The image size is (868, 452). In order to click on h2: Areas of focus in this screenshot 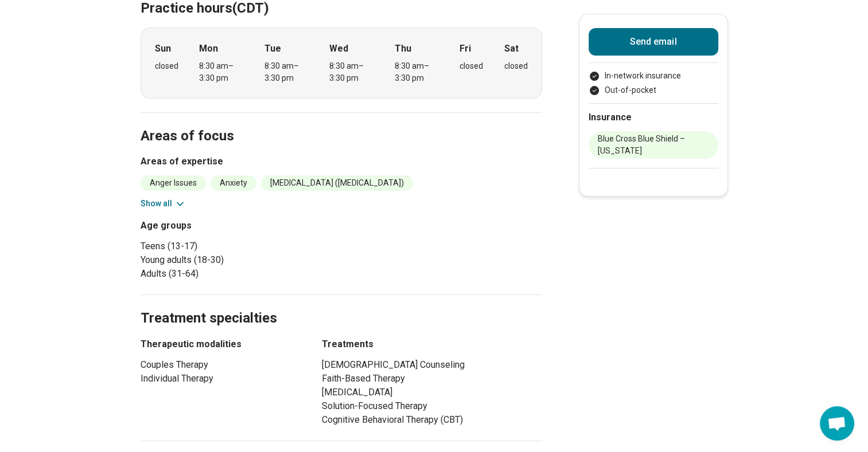, I will do `click(341, 123)`.